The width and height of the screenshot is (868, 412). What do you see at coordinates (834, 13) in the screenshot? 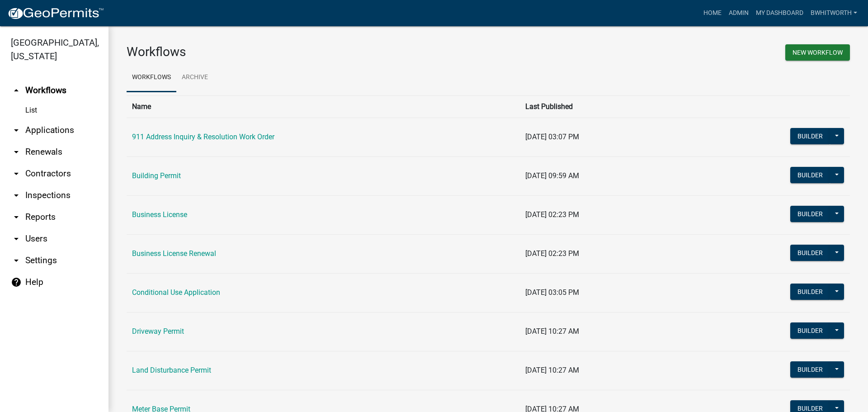
I see `a: BWhitworth` at bounding box center [834, 13].